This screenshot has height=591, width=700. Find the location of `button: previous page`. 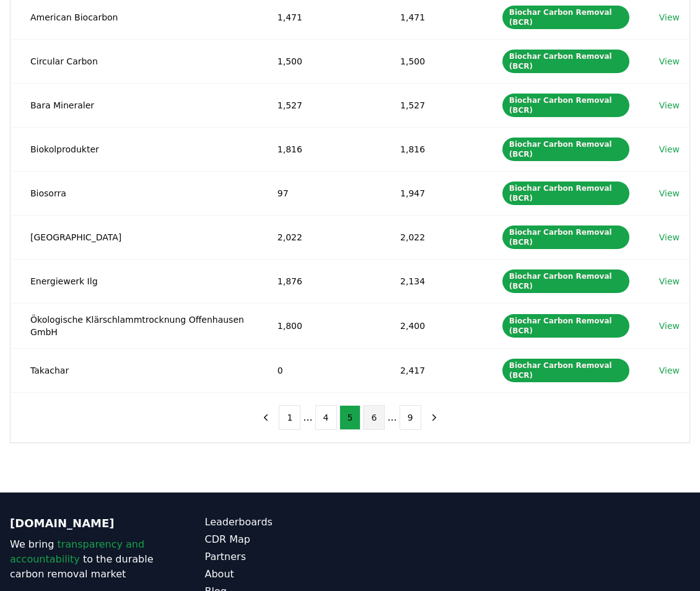

button: previous page is located at coordinates (266, 417).